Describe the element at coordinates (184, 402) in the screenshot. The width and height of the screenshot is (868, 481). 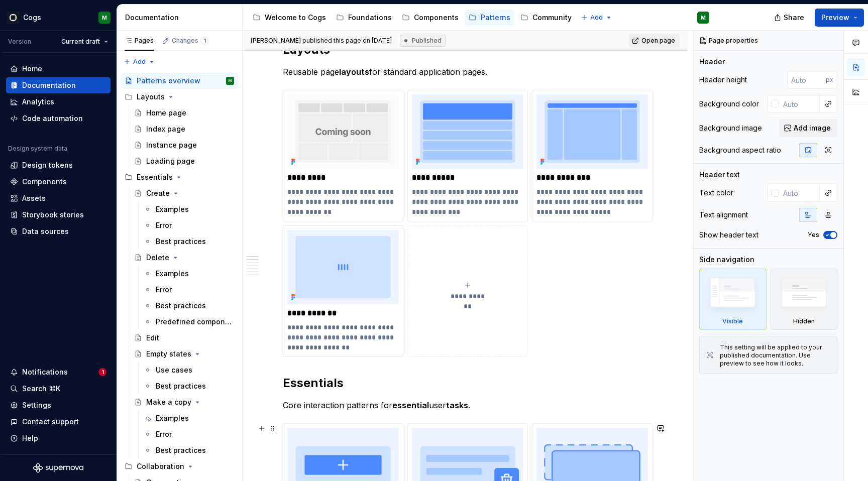
I see `a: Make a copy` at that location.